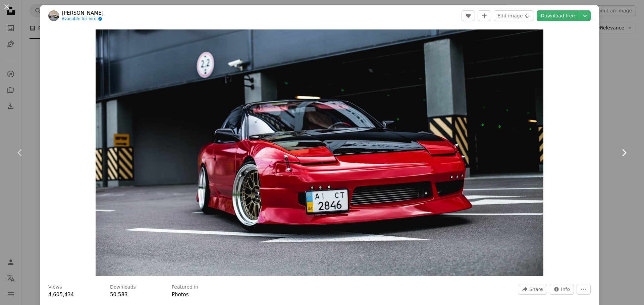  I want to click on a: Download free, so click(558, 16).